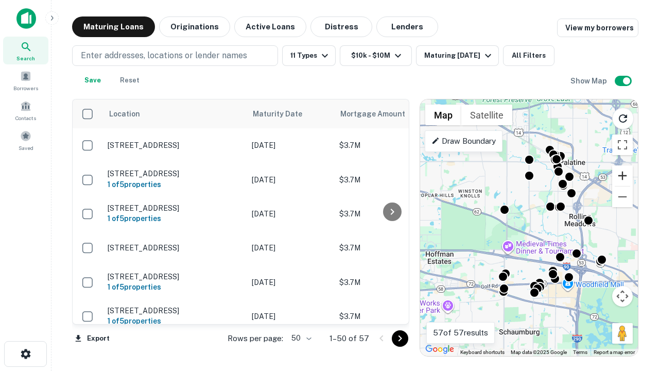 The width and height of the screenshot is (659, 371). I want to click on a: Open this area in Google Maps (opens a new window), so click(440, 349).